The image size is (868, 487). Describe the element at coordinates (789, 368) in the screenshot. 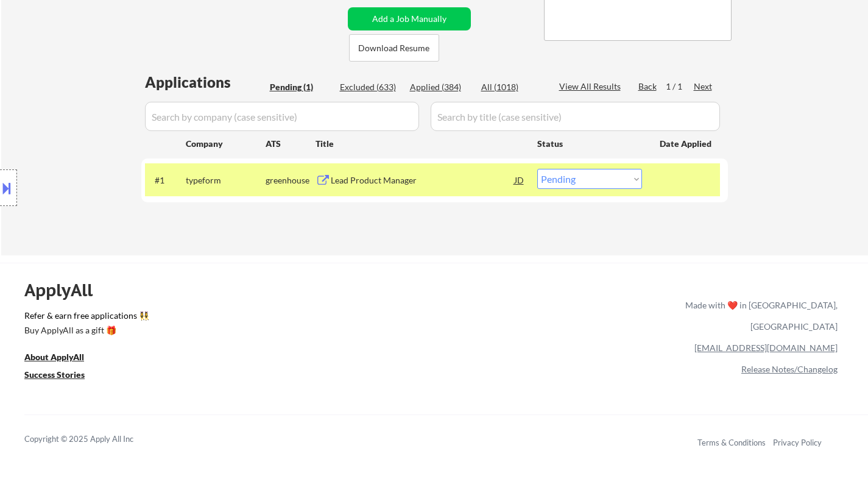

I see `a: Release Notes/Changelog` at that location.